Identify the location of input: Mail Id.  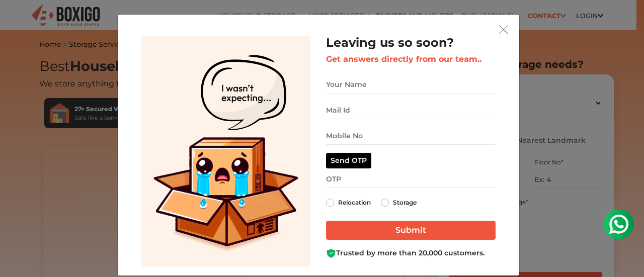
(410, 110).